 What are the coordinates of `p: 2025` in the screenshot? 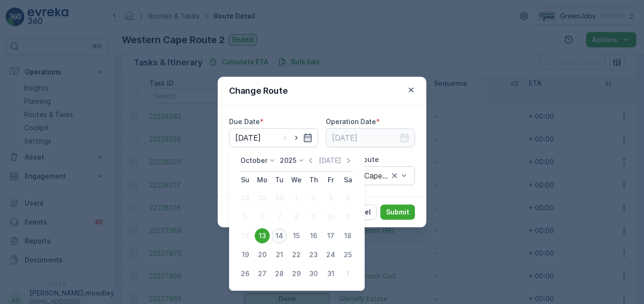 It's located at (288, 160).